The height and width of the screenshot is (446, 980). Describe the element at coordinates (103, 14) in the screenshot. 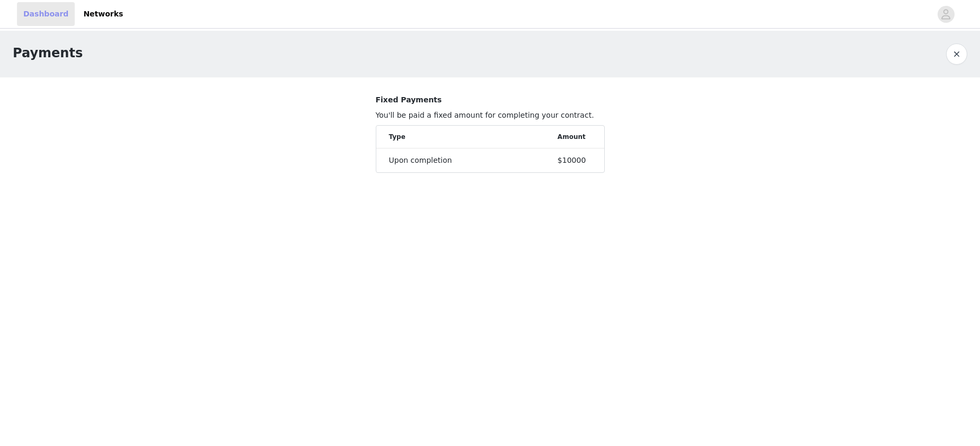

I see `a: Networks` at that location.